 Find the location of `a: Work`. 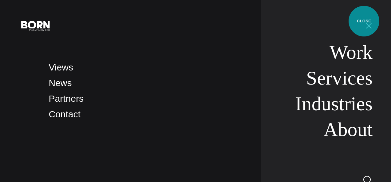

a: Work is located at coordinates (351, 52).